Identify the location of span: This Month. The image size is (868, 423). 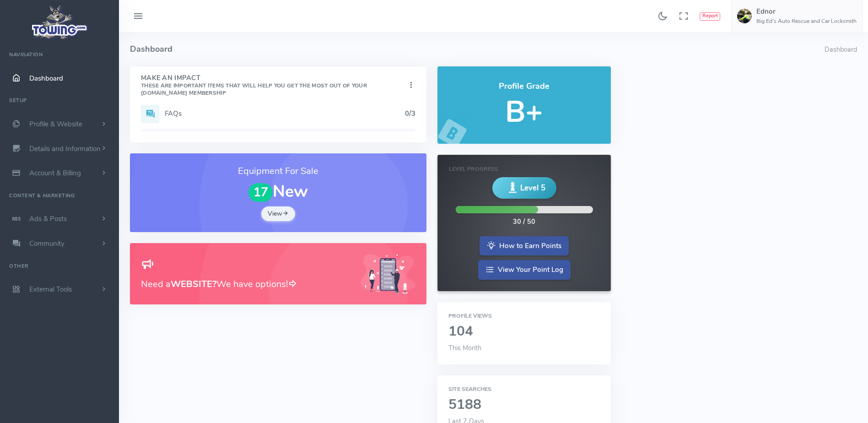
(465, 347).